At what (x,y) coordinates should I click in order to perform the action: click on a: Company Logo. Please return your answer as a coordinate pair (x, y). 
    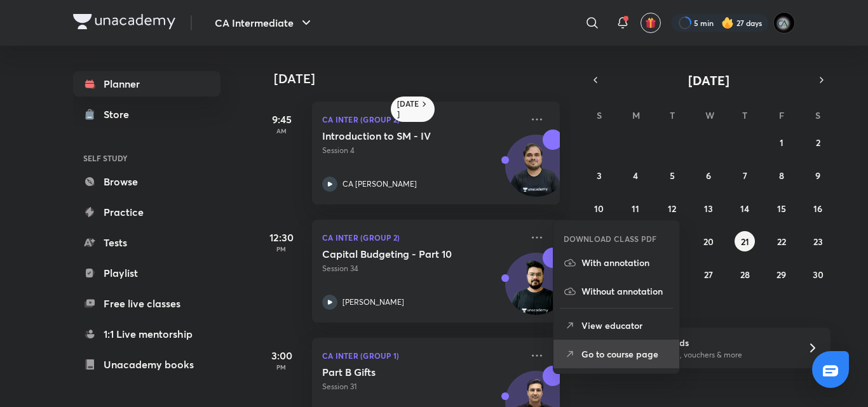
    Looking at the image, I should click on (124, 23).